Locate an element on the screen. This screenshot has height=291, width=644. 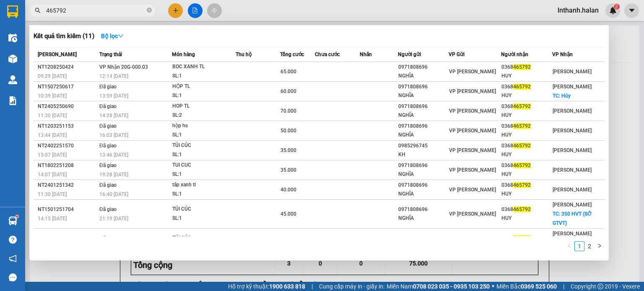
span: Tổng cước is located at coordinates (291, 54).